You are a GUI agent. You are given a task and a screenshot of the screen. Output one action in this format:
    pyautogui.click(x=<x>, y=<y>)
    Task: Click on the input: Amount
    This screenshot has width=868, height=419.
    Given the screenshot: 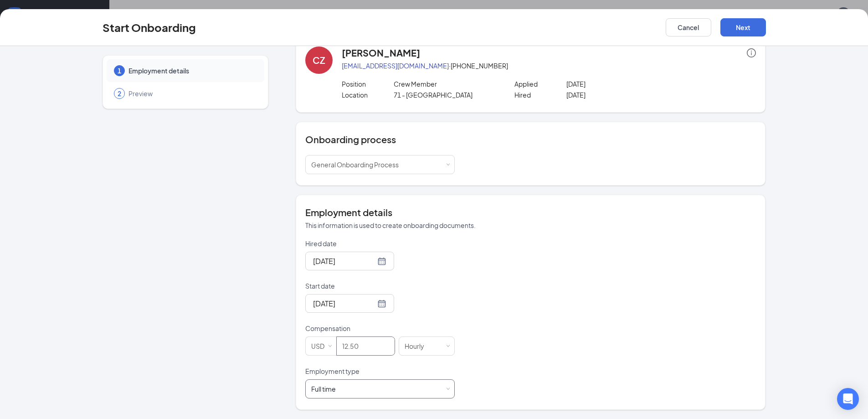 What is the action you would take?
    pyautogui.click(x=366, y=346)
    